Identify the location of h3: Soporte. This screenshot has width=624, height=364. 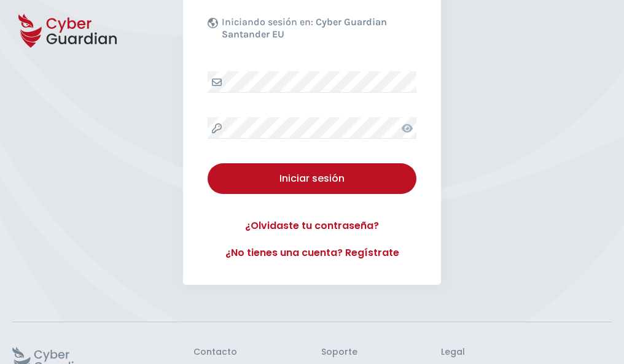
(339, 352).